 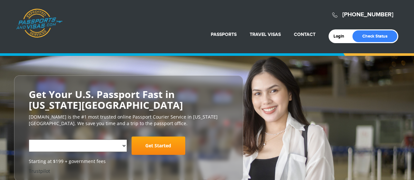 What do you see at coordinates (374, 36) in the screenshot?
I see `a: Check Status` at bounding box center [374, 36].